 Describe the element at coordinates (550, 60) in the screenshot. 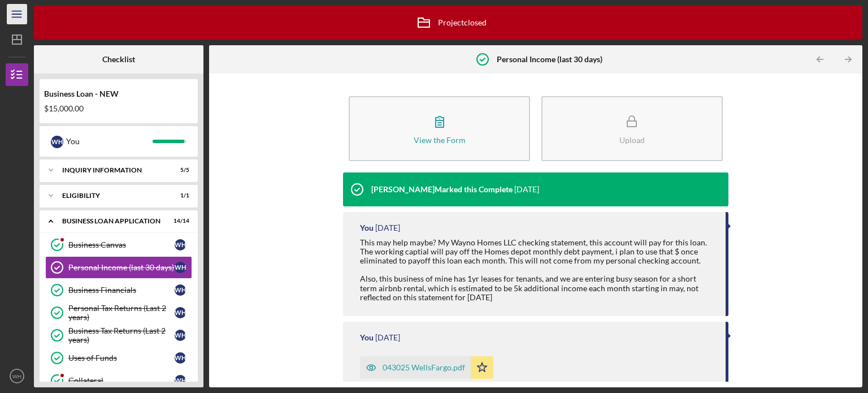

I see `b: Personal Income (last 30 days)` at that location.